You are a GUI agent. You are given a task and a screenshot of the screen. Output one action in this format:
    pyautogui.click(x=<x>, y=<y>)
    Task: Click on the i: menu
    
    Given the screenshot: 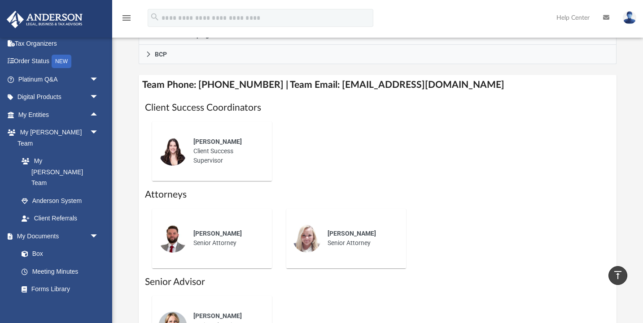 What is the action you would take?
    pyautogui.click(x=126, y=18)
    